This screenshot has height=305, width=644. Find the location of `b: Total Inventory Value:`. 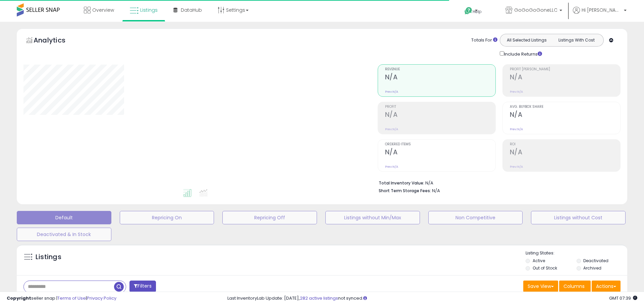

b: Total Inventory Value: is located at coordinates (401, 183).